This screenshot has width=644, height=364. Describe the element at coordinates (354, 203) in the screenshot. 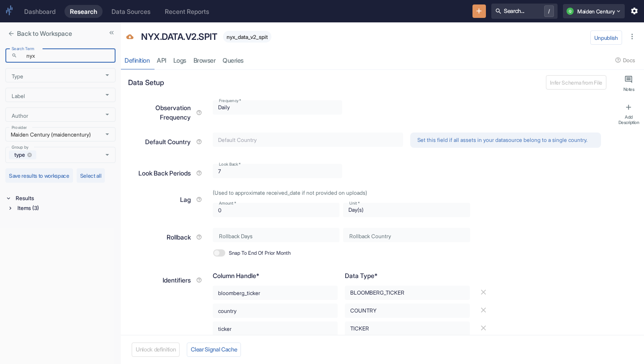

I see `label: Unit` at that location.